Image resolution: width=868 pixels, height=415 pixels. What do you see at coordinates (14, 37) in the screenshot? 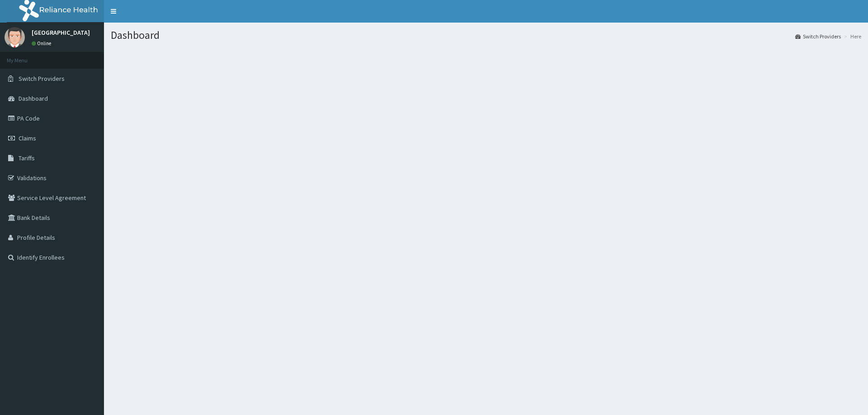
I see `img: User Image` at bounding box center [14, 37].